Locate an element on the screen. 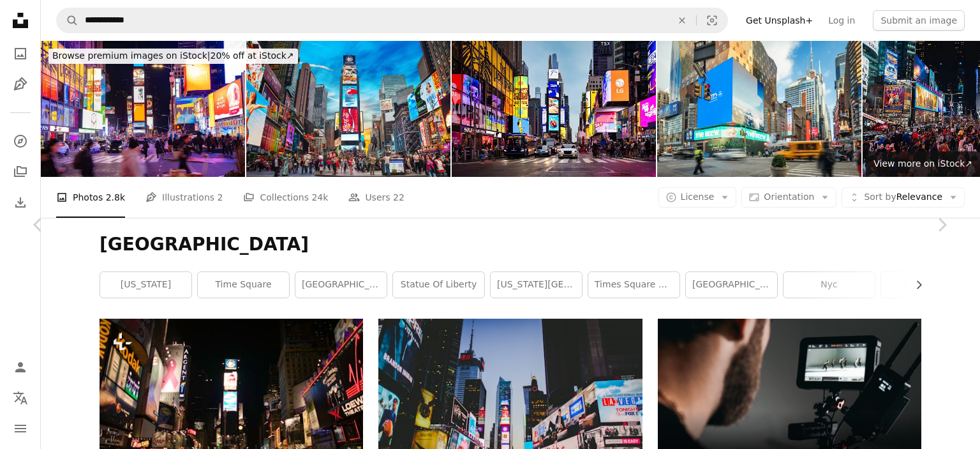 The width and height of the screenshot is (980, 449). a: times square night is located at coordinates (634, 285).